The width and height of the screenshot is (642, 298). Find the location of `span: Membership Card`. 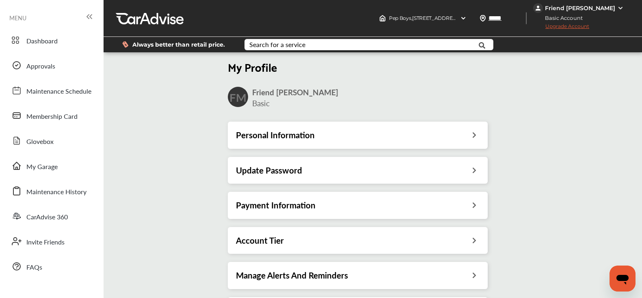

span: Membership Card is located at coordinates (52, 117).